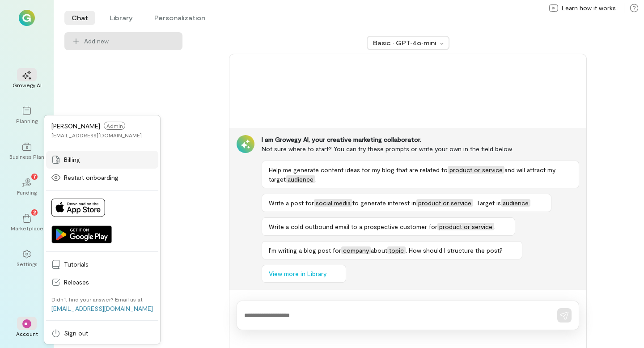 The height and width of the screenshot is (348, 644). I want to click on span: Write a post for, so click(291, 203).